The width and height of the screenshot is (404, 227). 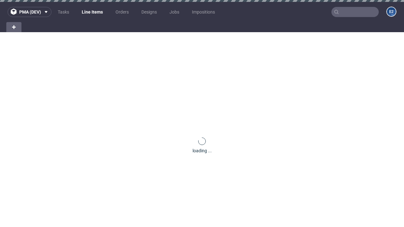 I want to click on button: pma (dev), so click(x=29, y=12).